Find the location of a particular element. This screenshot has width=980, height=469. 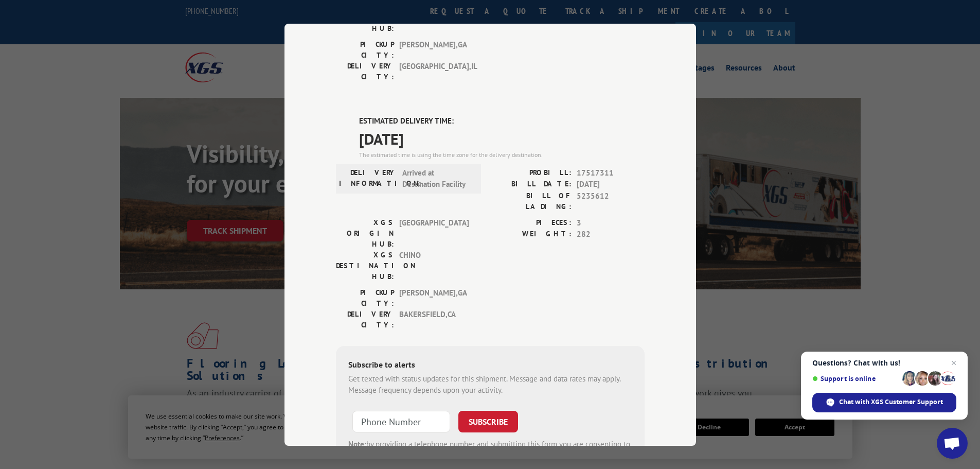

label: ESTIMATED DELIVERY TIME: is located at coordinates (502, 121).